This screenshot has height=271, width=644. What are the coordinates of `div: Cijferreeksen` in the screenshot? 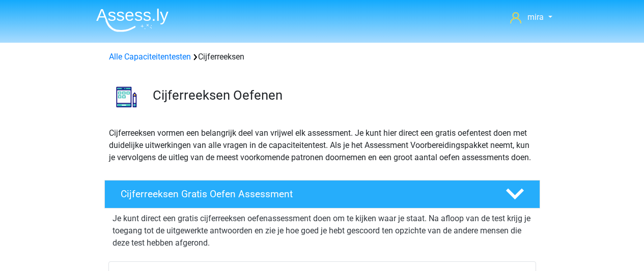 It's located at (322, 57).